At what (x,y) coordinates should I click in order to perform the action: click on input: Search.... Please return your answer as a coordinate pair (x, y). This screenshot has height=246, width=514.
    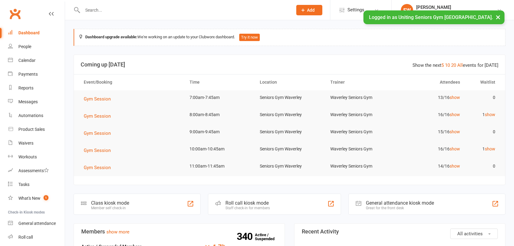
    Looking at the image, I should click on (184, 10).